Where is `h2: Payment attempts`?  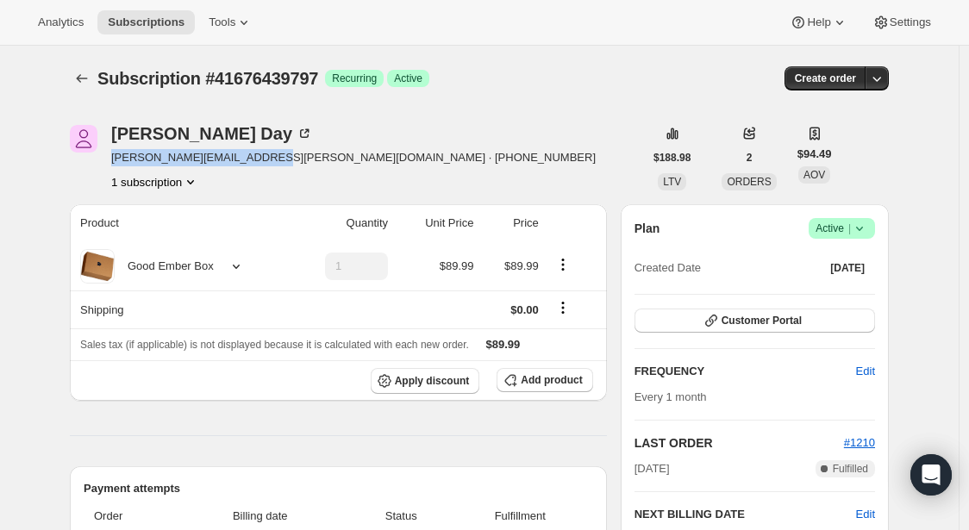 h2: Payment attempts is located at coordinates (338, 489).